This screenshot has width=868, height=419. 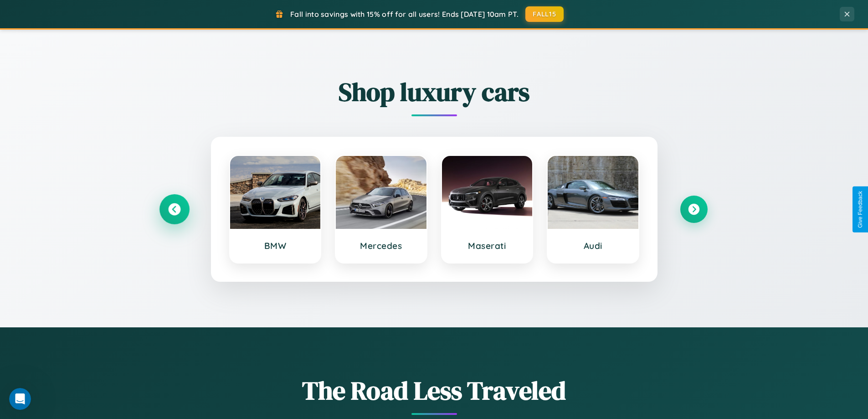 I want to click on h3: BMW, so click(x=275, y=246).